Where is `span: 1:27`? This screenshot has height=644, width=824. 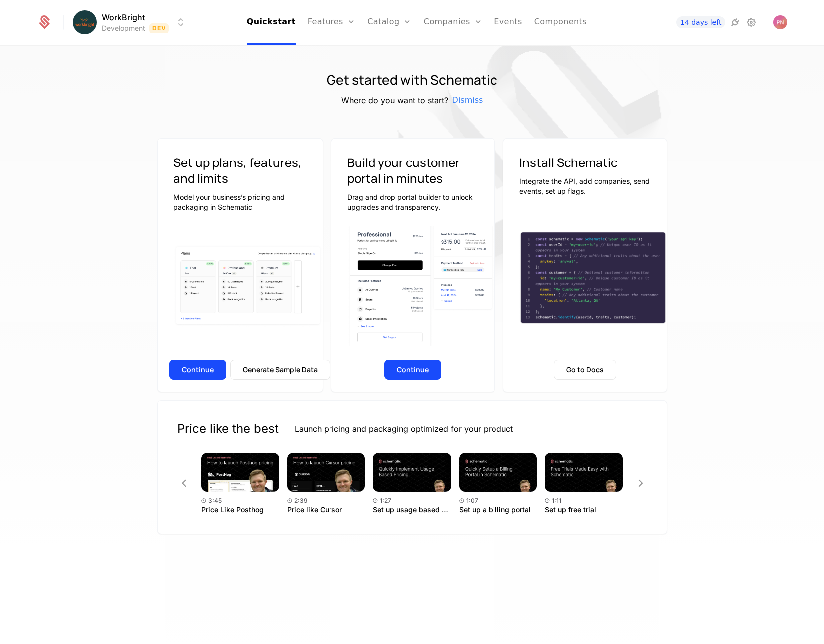 span: 1:27 is located at coordinates (385, 501).